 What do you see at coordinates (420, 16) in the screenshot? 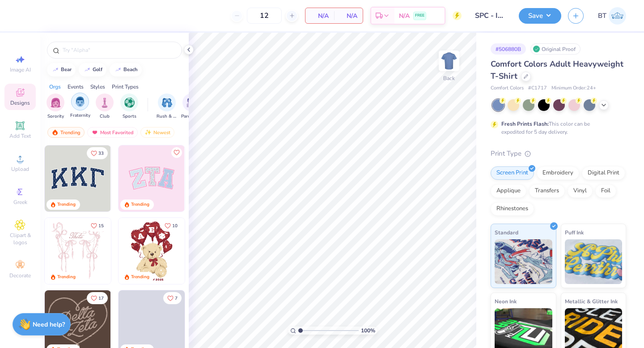
I see `span: FREE` at bounding box center [420, 16].